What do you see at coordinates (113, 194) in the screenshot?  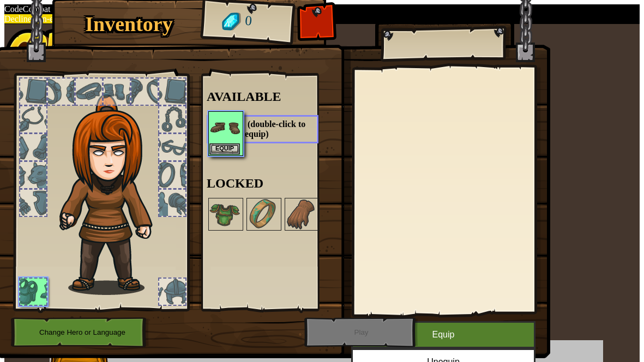 I see `img: hair_f2.png` at bounding box center [113, 194].